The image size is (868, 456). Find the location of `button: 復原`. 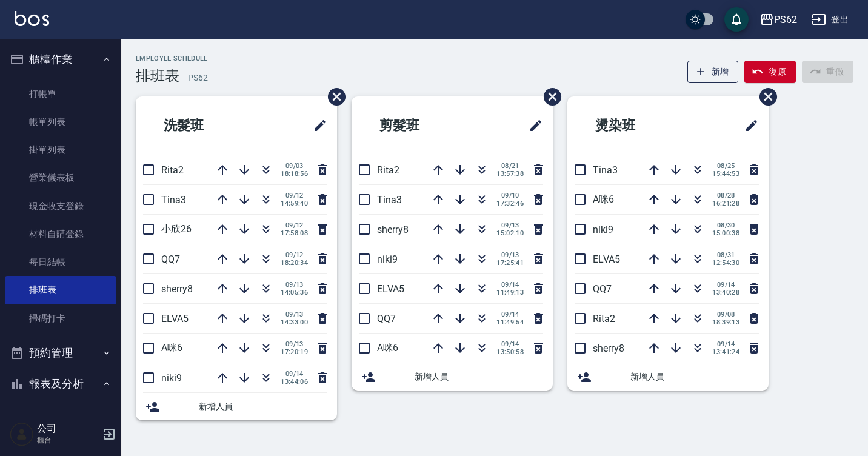

button: 復原 is located at coordinates (770, 71).